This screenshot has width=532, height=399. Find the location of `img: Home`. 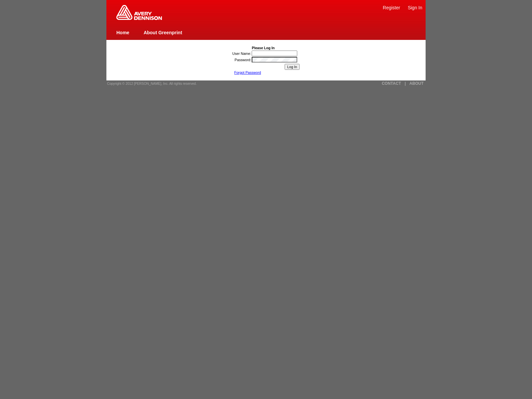

img: Home is located at coordinates (139, 12).